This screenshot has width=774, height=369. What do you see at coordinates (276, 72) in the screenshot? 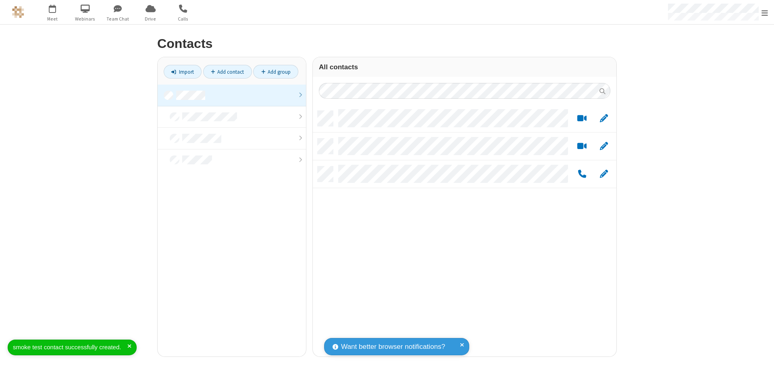
I see `a: Add group` at bounding box center [276, 72].